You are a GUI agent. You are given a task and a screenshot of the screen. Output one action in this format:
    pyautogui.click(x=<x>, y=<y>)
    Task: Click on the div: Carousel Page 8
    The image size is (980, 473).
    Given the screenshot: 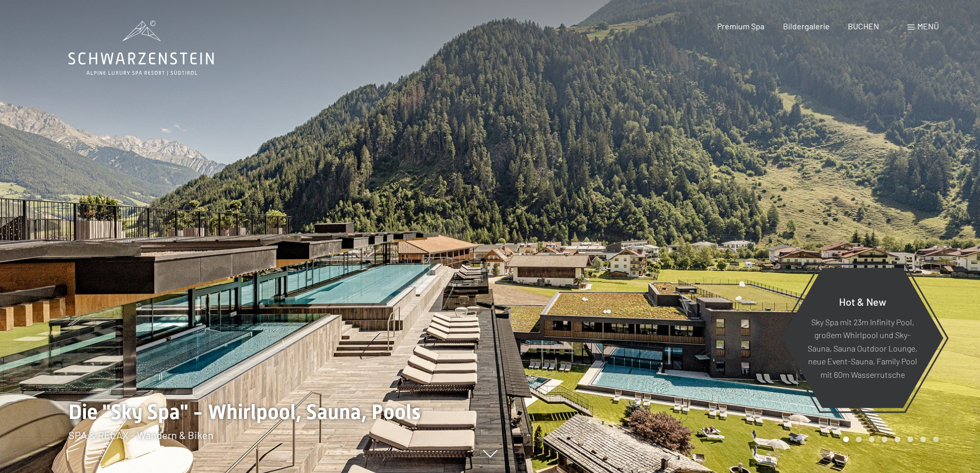 What is the action you would take?
    pyautogui.click(x=936, y=439)
    